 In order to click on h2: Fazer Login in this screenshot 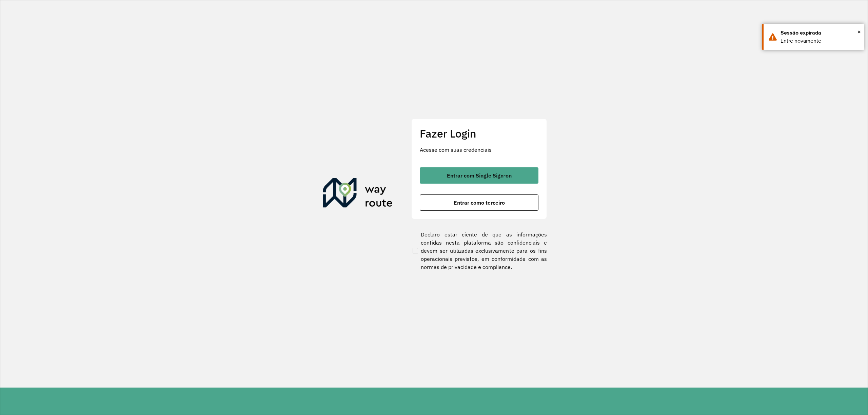, I will do `click(479, 134)`.